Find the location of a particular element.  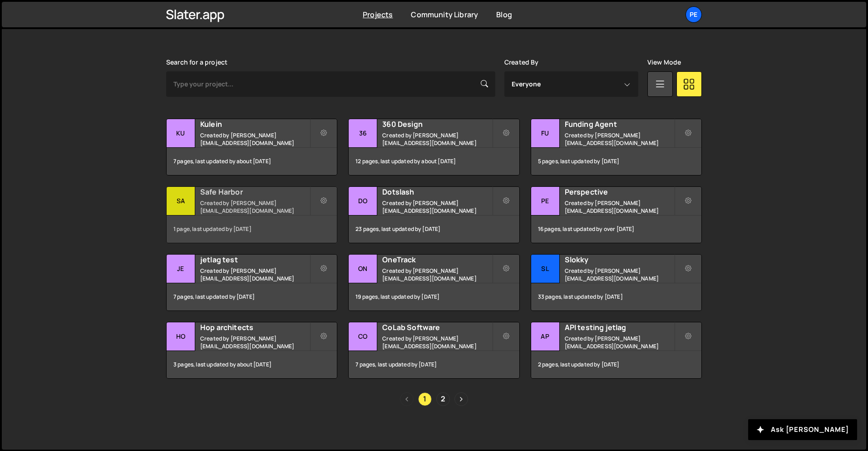

div: Sa is located at coordinates (181, 201).